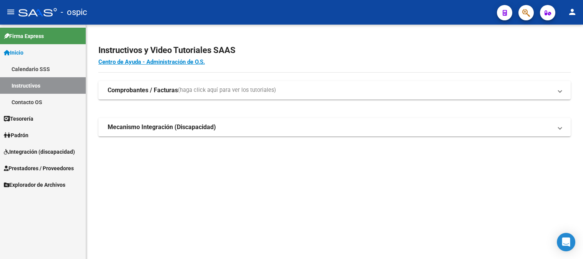 This screenshot has width=583, height=259. What do you see at coordinates (152, 62) in the screenshot?
I see `a: Centro de Ayuda - Administración de O.S.` at bounding box center [152, 62].